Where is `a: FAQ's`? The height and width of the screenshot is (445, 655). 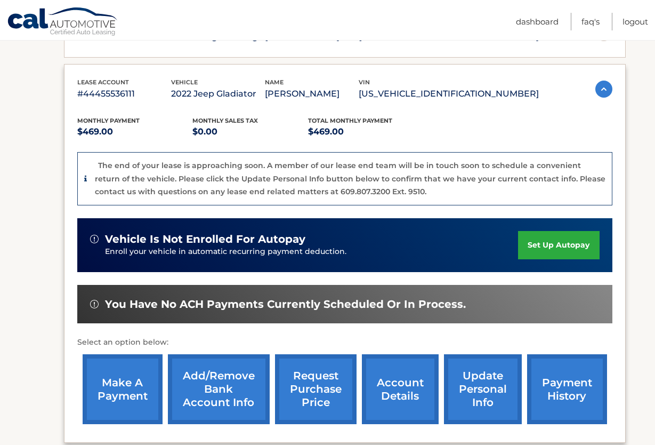
a: FAQ's is located at coordinates (591, 21).